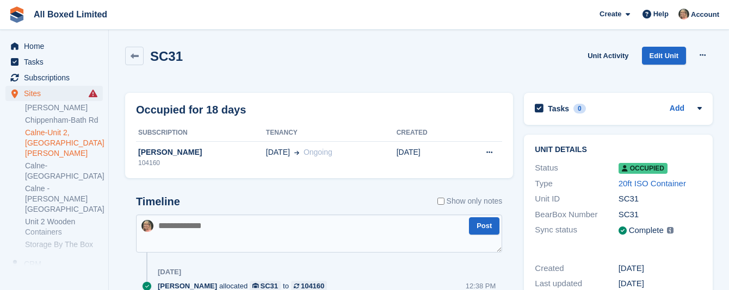 This screenshot has height=290, width=729. What do you see at coordinates (57, 62) in the screenshot?
I see `span: Tasks` at bounding box center [57, 62].